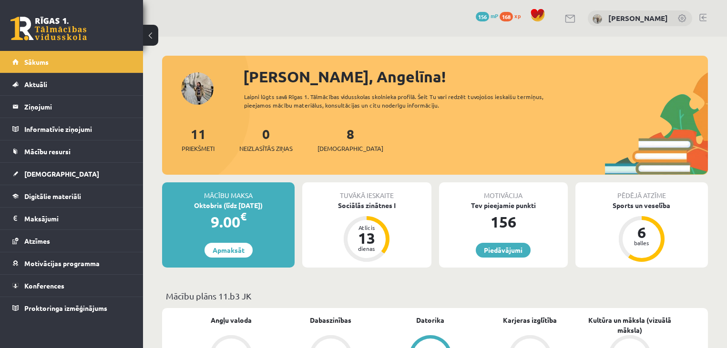 The height and width of the screenshot is (348, 727). What do you see at coordinates (435, 296) in the screenshot?
I see `p: Mācību plāns 11.b3 JK` at bounding box center [435, 296].